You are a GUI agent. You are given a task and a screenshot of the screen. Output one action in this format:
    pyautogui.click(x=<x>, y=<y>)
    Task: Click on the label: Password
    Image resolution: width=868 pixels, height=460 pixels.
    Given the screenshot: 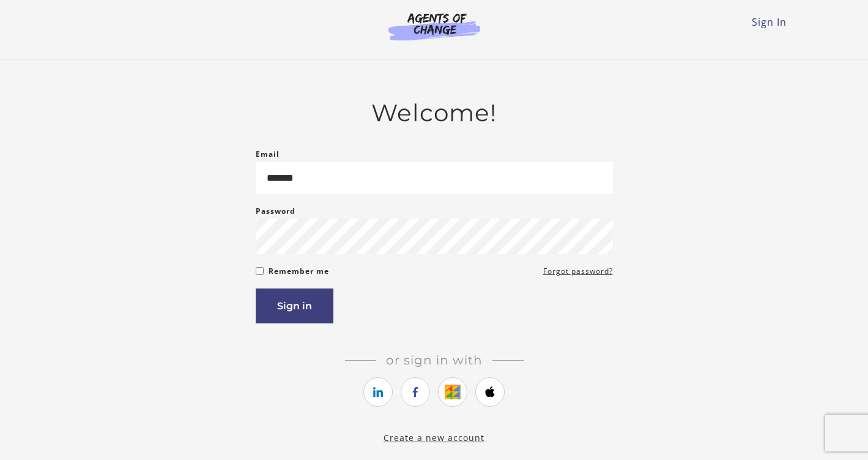 What is the action you would take?
    pyautogui.click(x=275, y=212)
    